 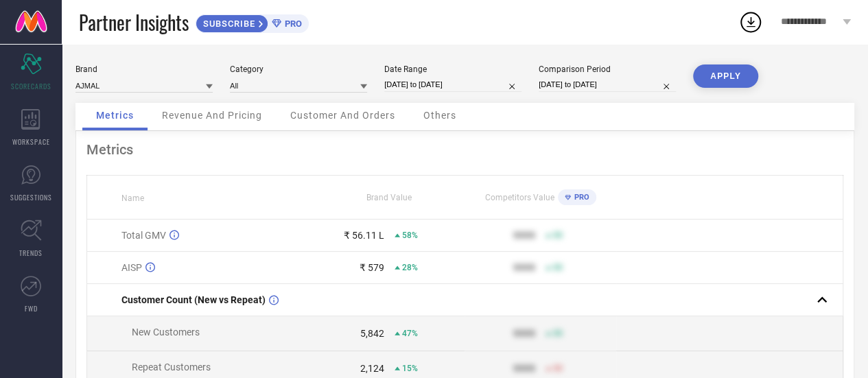 I want to click on span: SUBSCRIBE, so click(x=227, y=23).